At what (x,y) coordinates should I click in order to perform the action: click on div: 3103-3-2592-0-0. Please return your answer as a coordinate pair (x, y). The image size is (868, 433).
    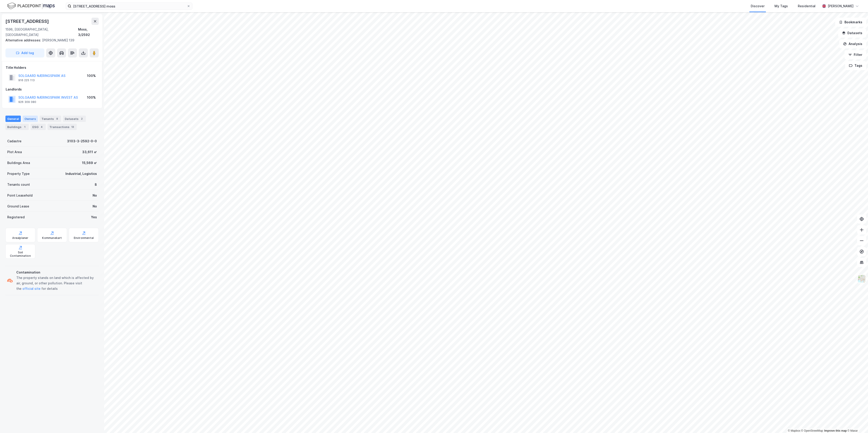
    Looking at the image, I should click on (82, 141).